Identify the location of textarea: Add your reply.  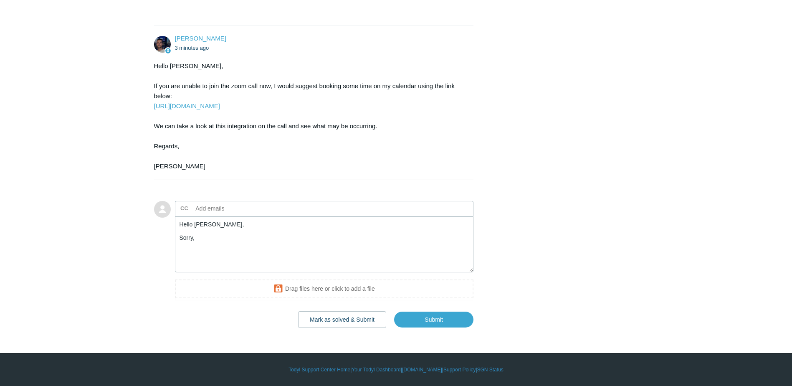
(325, 244).